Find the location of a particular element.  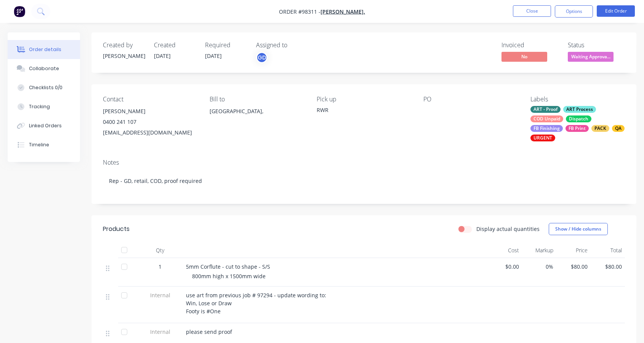

div: COD Unpaid is located at coordinates (547, 119).